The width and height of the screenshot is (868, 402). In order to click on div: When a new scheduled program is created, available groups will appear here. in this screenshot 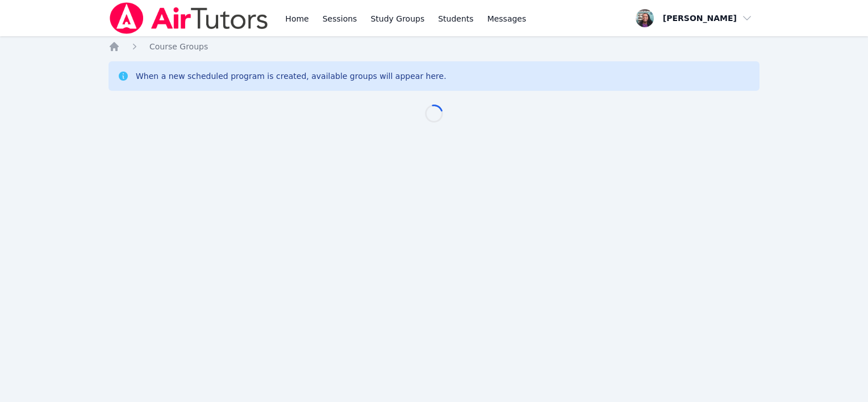, I will do `click(291, 76)`.